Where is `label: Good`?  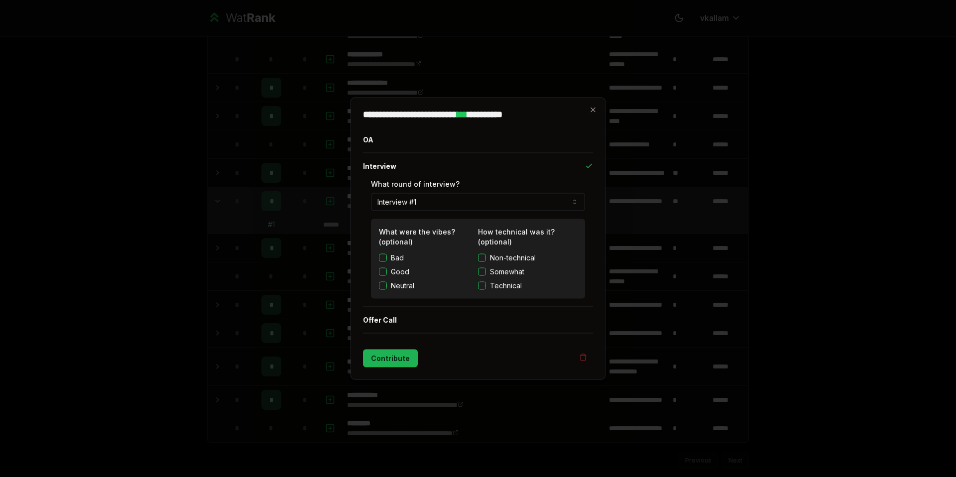
label: Good is located at coordinates (400, 272).